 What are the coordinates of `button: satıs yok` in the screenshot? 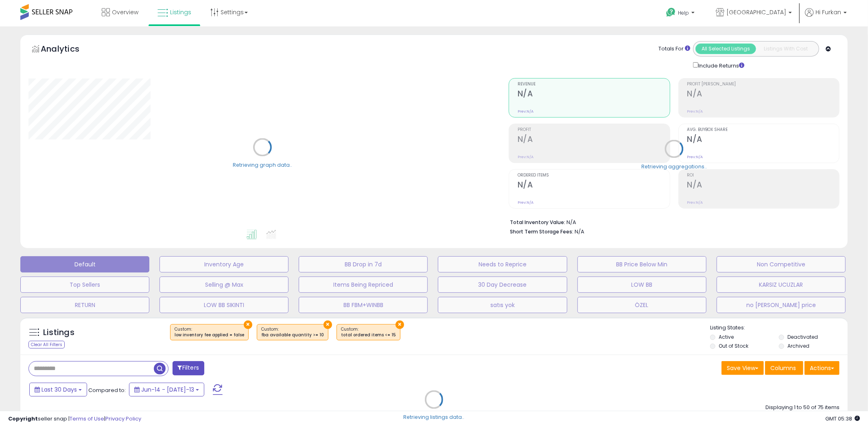 It's located at (502, 305).